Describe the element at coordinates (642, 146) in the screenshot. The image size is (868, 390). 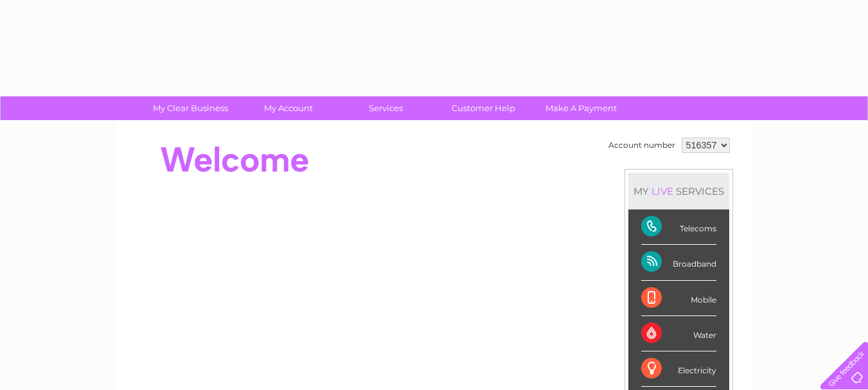
I see `td: Account number` at that location.